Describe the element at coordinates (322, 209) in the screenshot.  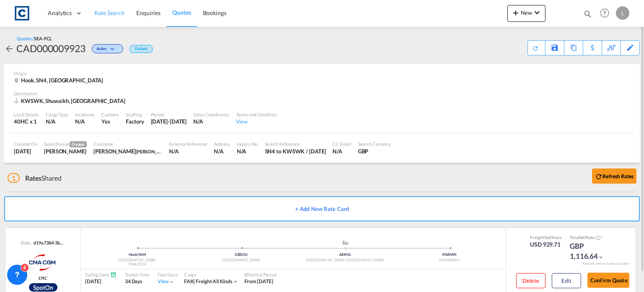
I see `button: + Add New Rate Card` at that location.